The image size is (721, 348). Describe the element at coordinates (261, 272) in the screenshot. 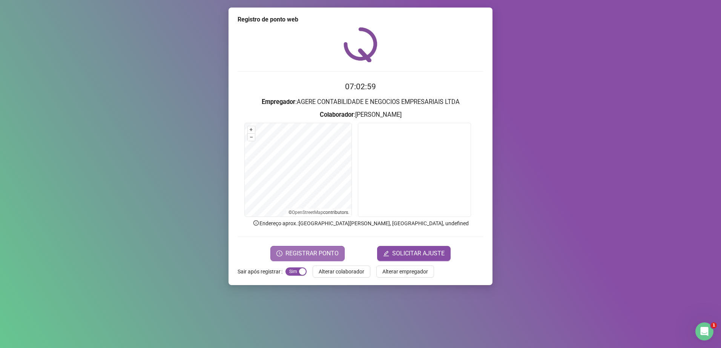

I see `label: Sair após registrar` at that location.